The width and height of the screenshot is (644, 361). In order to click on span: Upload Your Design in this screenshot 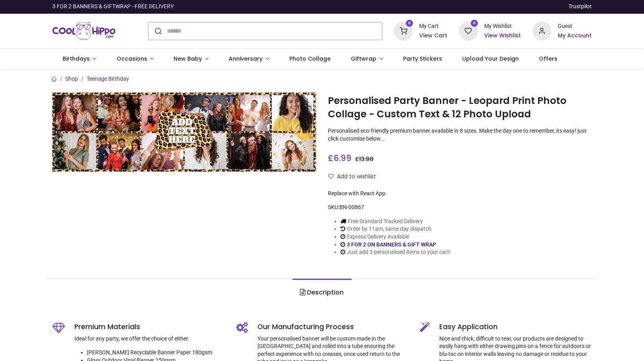, I will do `click(490, 59)`.